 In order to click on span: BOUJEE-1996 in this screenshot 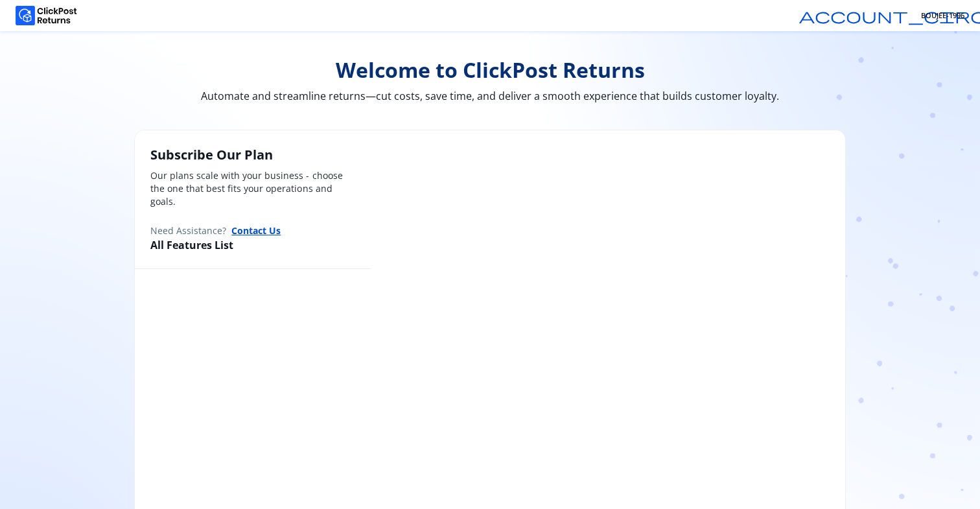, I will do `click(943, 15)`.